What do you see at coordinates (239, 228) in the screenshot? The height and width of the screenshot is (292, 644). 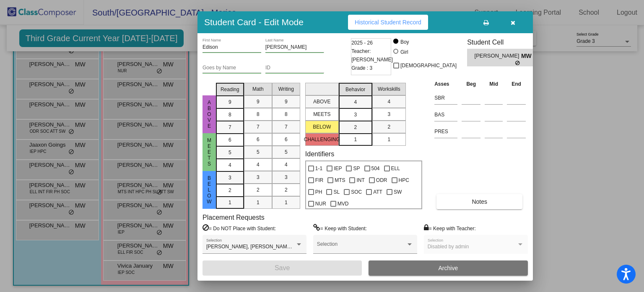 I see `label: = Do NOT Place with Student:` at bounding box center [239, 228].